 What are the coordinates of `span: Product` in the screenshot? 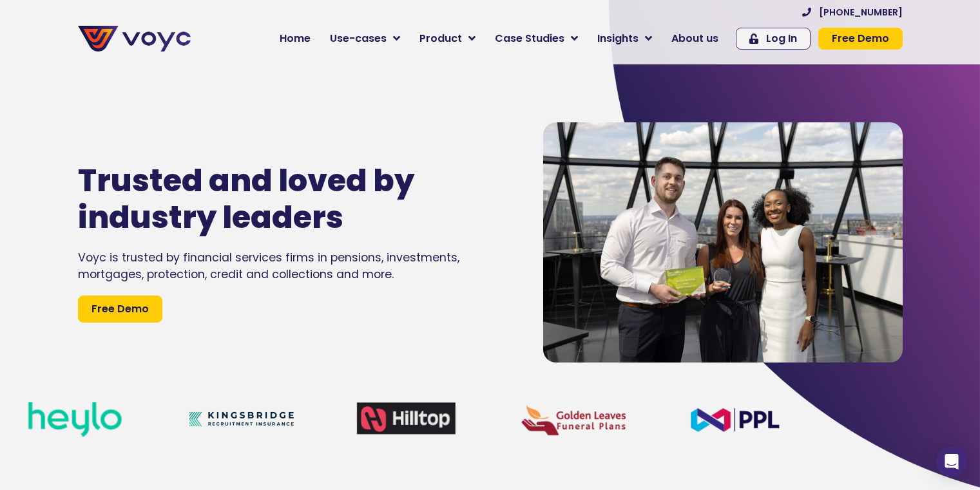 It's located at (441, 38).